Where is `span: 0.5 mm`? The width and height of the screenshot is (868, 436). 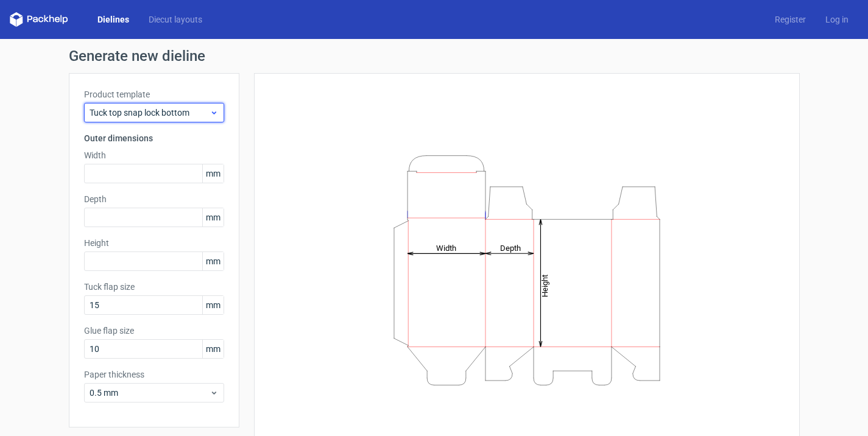
span: 0.5 mm is located at coordinates (149, 392).